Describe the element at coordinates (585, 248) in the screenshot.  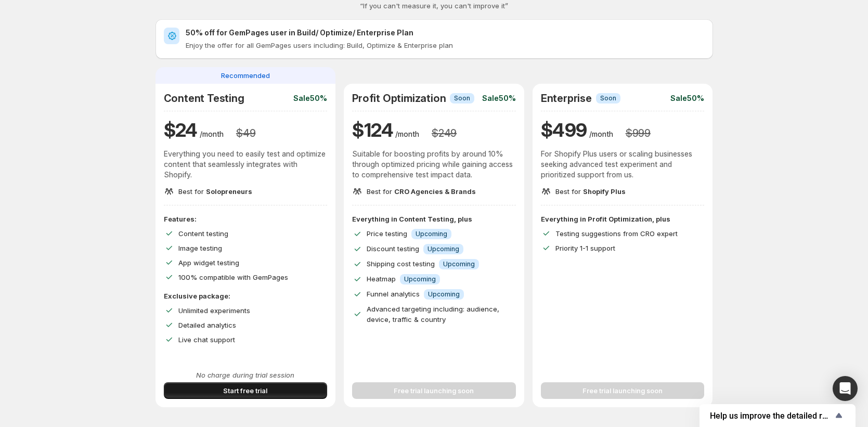
I see `span: Priority 1-1 support` at that location.